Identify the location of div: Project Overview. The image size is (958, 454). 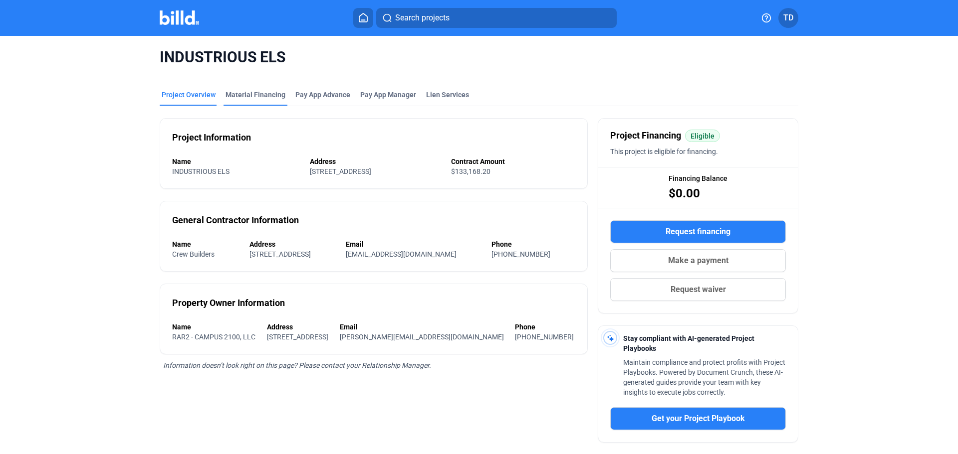
(189, 95).